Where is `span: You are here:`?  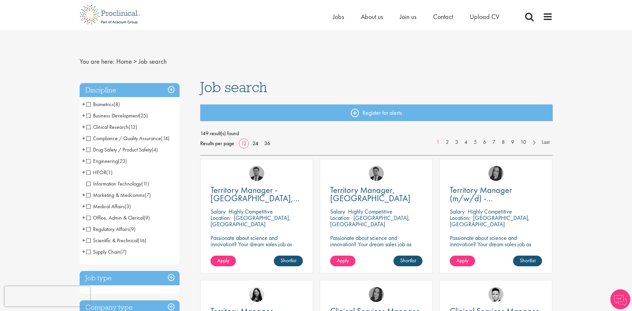
span: You are here: is located at coordinates (97, 61).